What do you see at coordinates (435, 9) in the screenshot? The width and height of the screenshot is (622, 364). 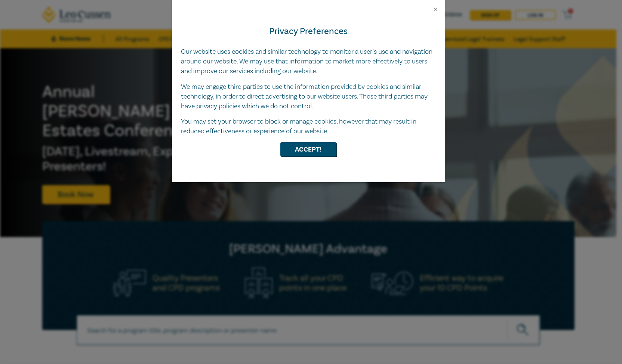 I see `button: Close` at bounding box center [435, 9].